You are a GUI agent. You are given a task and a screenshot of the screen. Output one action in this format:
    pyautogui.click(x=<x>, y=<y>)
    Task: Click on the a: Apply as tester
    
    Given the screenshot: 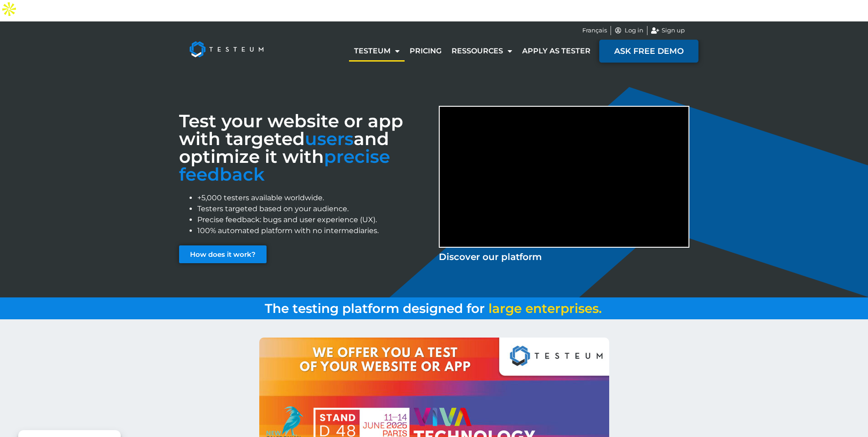 What is the action you would take?
    pyautogui.click(x=556, y=51)
    